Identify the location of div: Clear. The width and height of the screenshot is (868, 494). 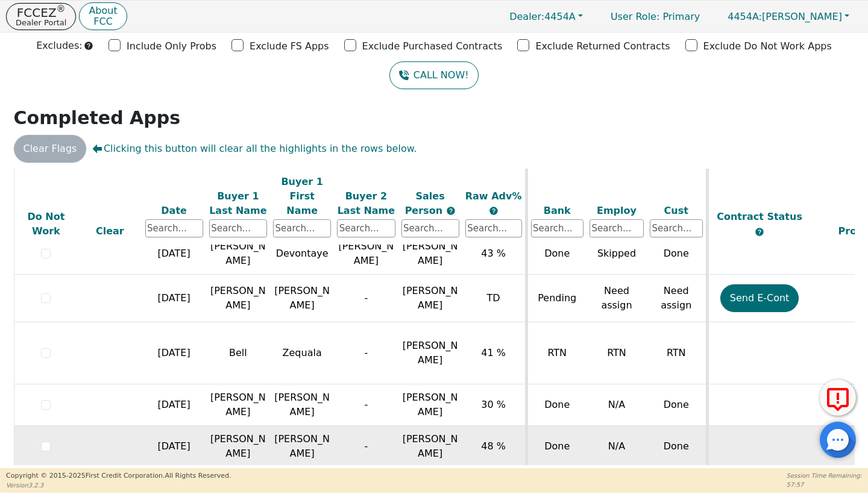
(110, 231).